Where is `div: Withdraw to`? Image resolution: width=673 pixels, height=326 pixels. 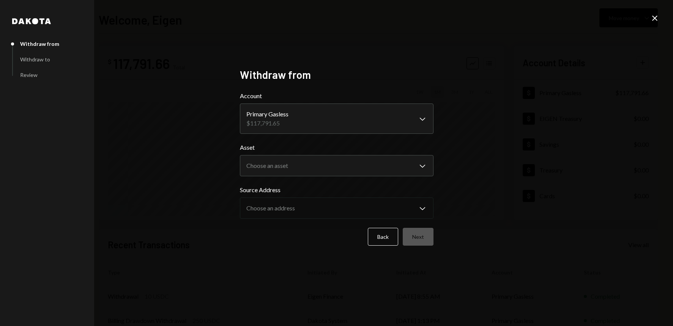 div: Withdraw to is located at coordinates (35, 59).